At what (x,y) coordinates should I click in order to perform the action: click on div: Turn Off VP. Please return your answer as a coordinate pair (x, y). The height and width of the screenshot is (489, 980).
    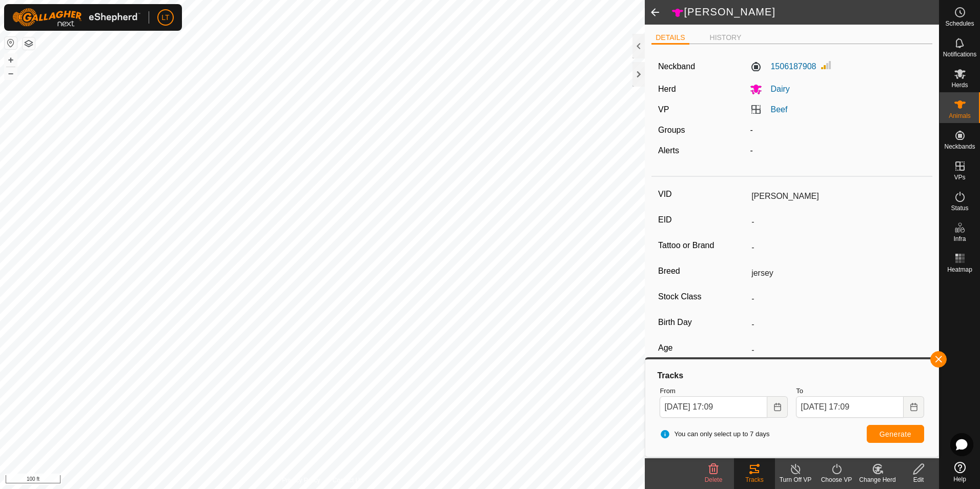
    Looking at the image, I should click on (795, 480).